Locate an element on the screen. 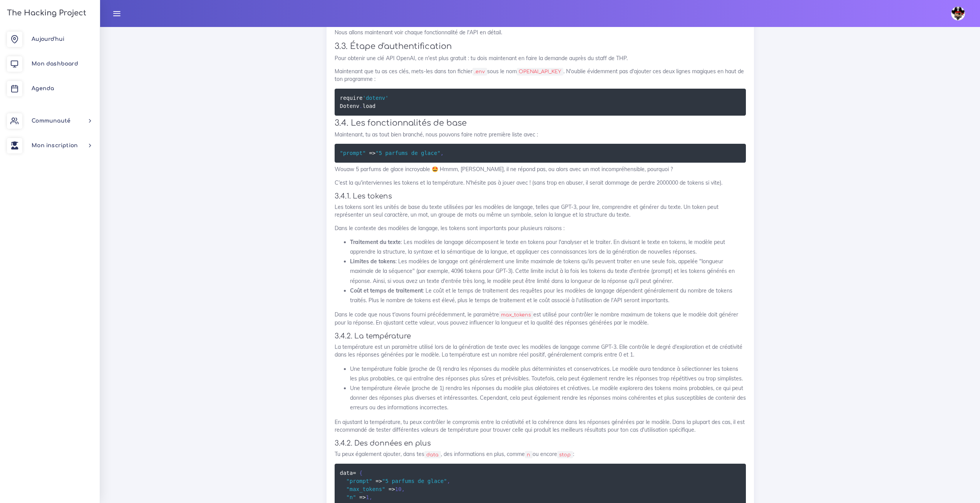  h3: 3.4. Les fonctionnalités de base is located at coordinates (540, 122).